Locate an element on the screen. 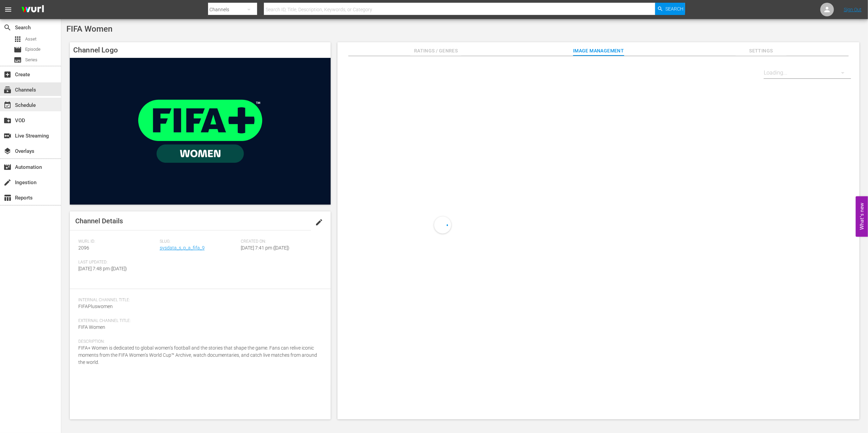 The height and width of the screenshot is (433, 868). span: Reports is located at coordinates (8, 198).